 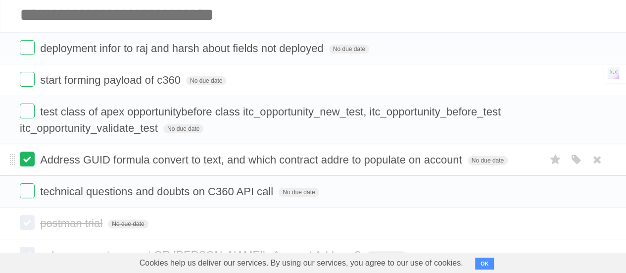 I want to click on span: Address GUID formula convert to text, and which contract addre to populate on account, so click(x=252, y=159).